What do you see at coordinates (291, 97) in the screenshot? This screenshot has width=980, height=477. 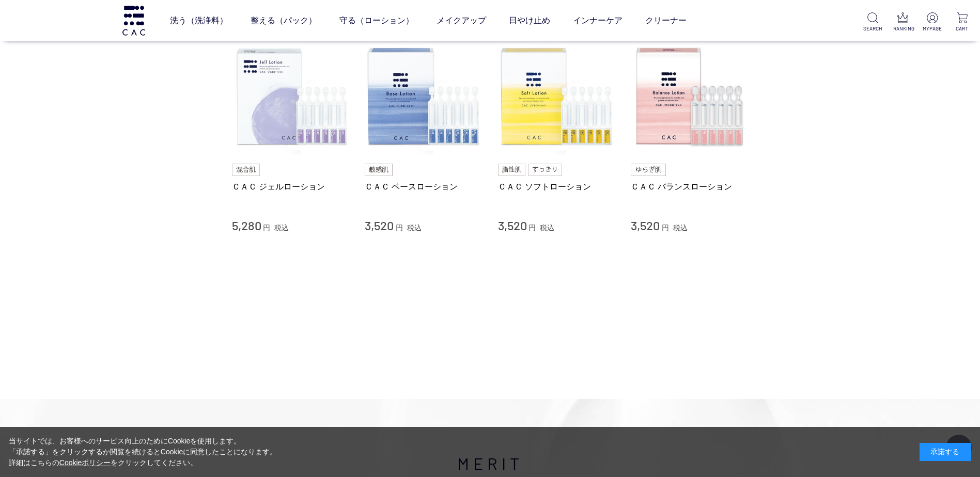 I see `img: ＣＡＣ ジェルローション` at bounding box center [291, 97].